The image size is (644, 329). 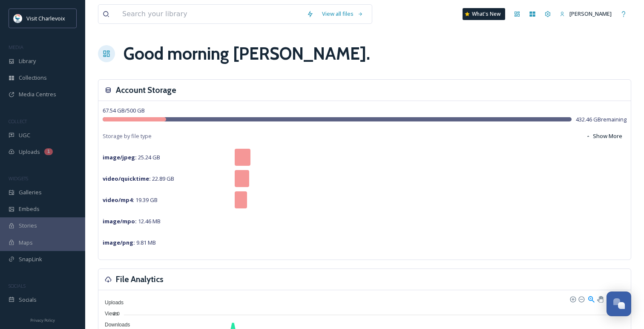 I want to click on a: View all files, so click(x=343, y=13).